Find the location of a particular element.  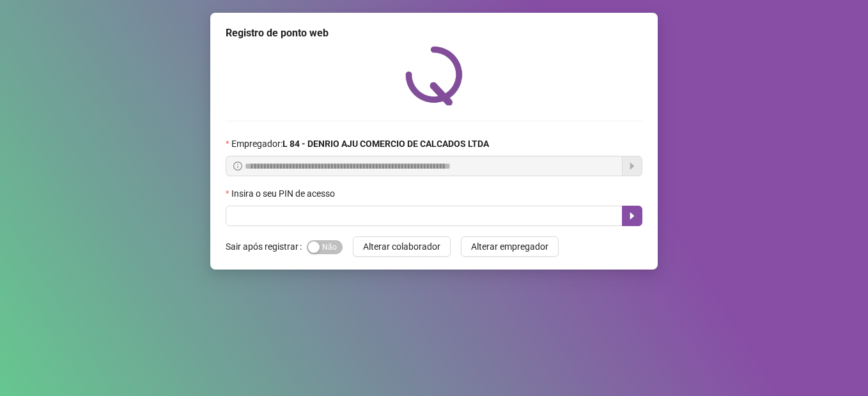

strong: L 84 - DENRIO AJU COMERCIO DE CALCADOS LTDA is located at coordinates (386, 144).